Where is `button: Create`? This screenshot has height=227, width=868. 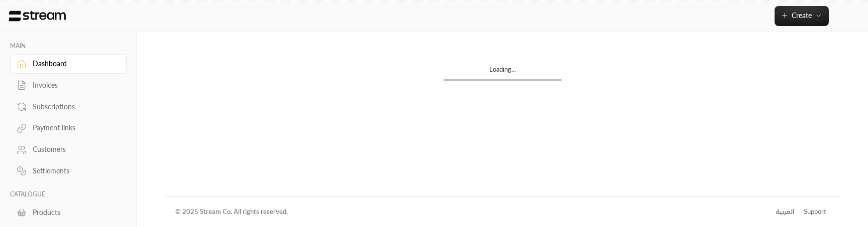 button: Create is located at coordinates (802, 16).